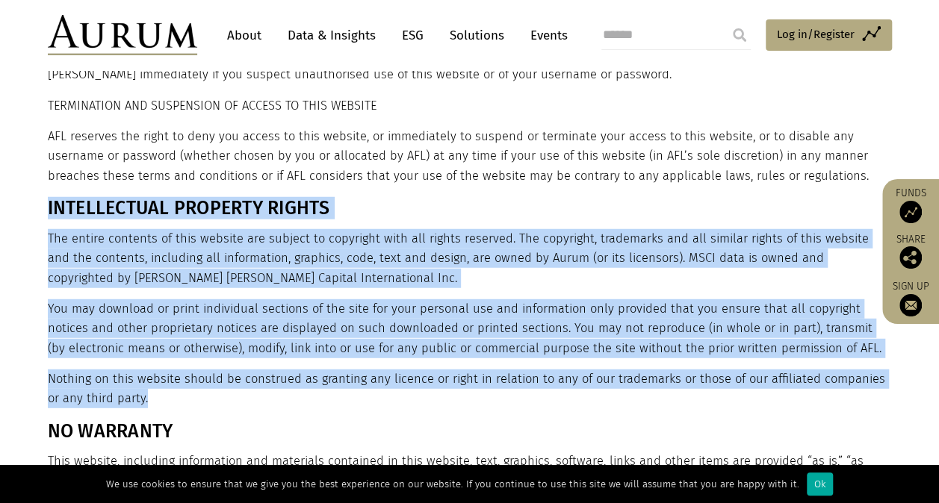 The height and width of the screenshot is (503, 939). What do you see at coordinates (467, 156) in the screenshot?
I see `p: AFL reserves the right to deny you access to this website, or immediately to suspend or terminate...` at bounding box center [467, 156].